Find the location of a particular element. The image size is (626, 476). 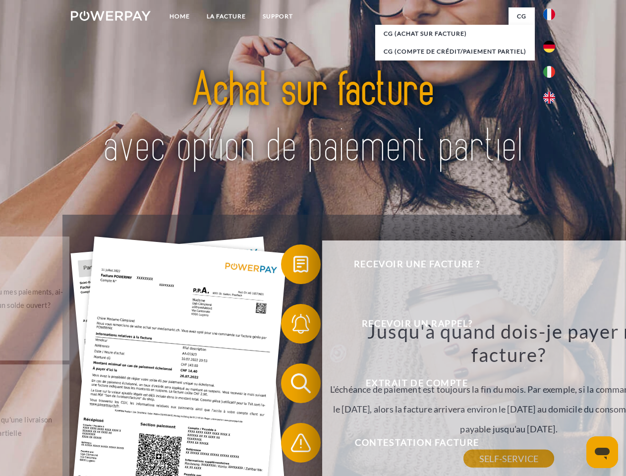

a: Support is located at coordinates (277, 16).